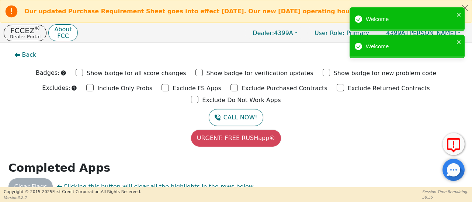 Image resolution: width=472 pixels, height=203 pixels. Describe the element at coordinates (388, 88) in the screenshot. I see `p: Exclude Returned Contracts` at that location.